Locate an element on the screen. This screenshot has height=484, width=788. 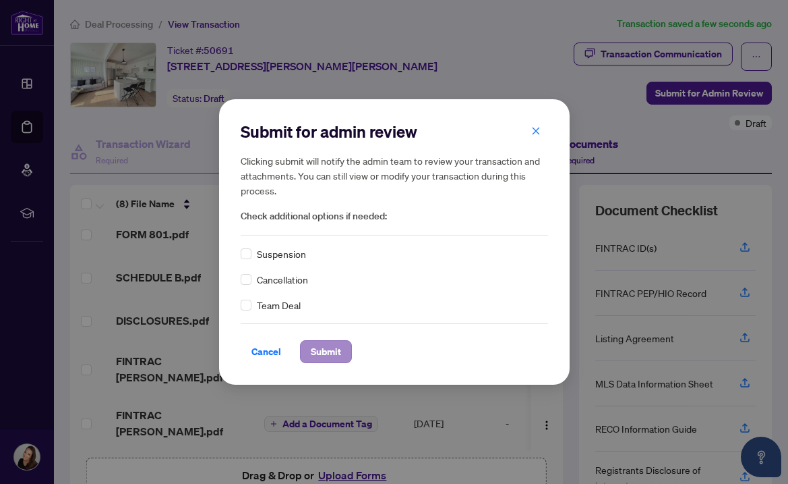
span: Suspension is located at coordinates (281, 254).